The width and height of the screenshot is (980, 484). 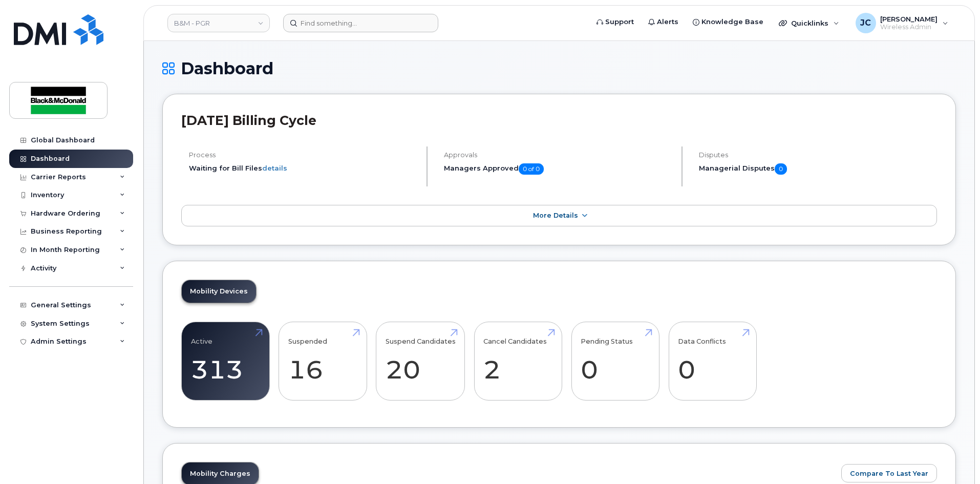 What do you see at coordinates (558, 169) in the screenshot?
I see `h5: Managers Approved` at bounding box center [558, 169].